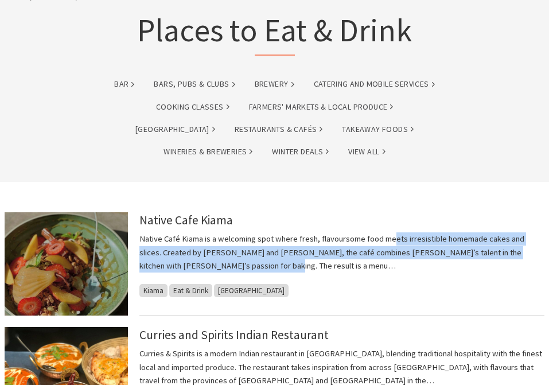 This screenshot has width=549, height=385. Describe the element at coordinates (342, 253) in the screenshot. I see `p: Native Café Kiama is a welcoming spot where fresh, flavoursome food meets irresistible homemade c...` at that location.